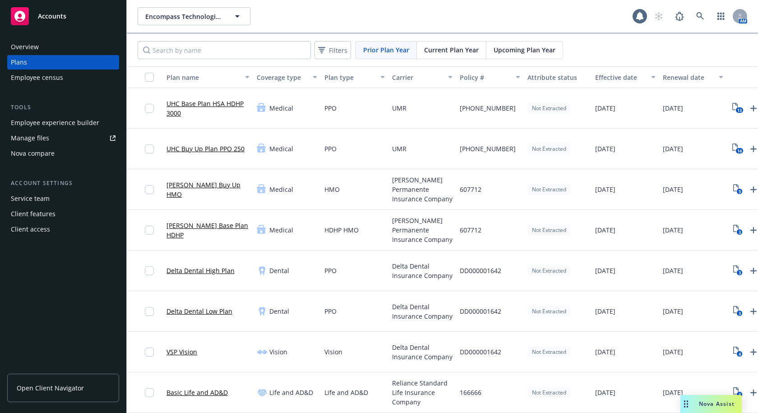  Describe the element at coordinates (203, 77) in the screenshot. I see `div: Plan name` at that location.